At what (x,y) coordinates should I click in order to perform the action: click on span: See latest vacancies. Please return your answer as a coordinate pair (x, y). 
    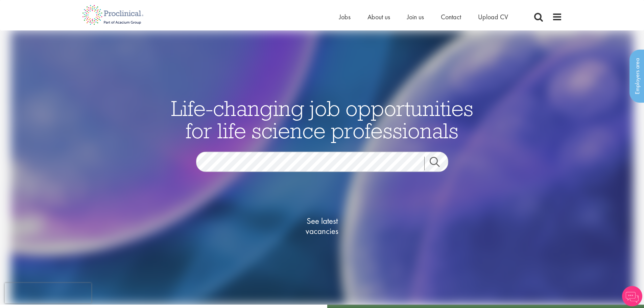
    Looking at the image, I should click on (322, 226).